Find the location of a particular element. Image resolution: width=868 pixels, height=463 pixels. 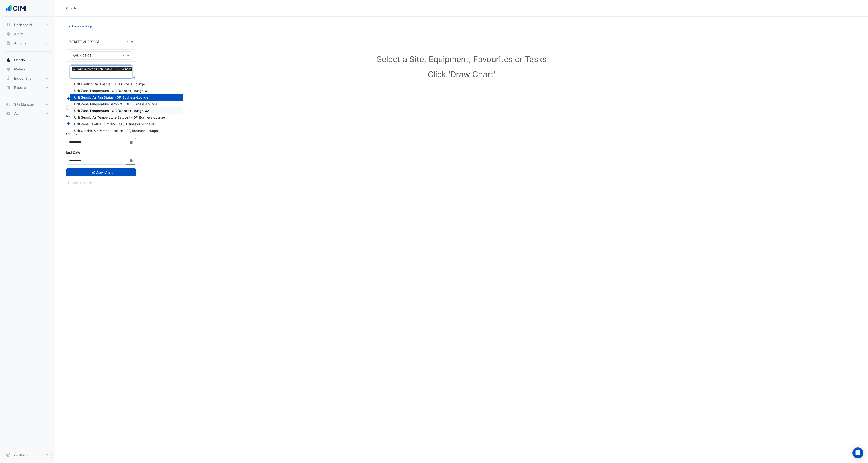

app-icon: Meters is located at coordinates (8, 69).